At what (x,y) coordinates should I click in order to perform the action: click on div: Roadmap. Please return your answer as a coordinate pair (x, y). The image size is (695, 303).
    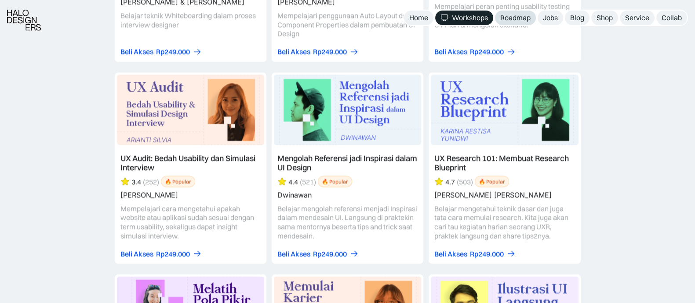
    Looking at the image, I should click on (515, 18).